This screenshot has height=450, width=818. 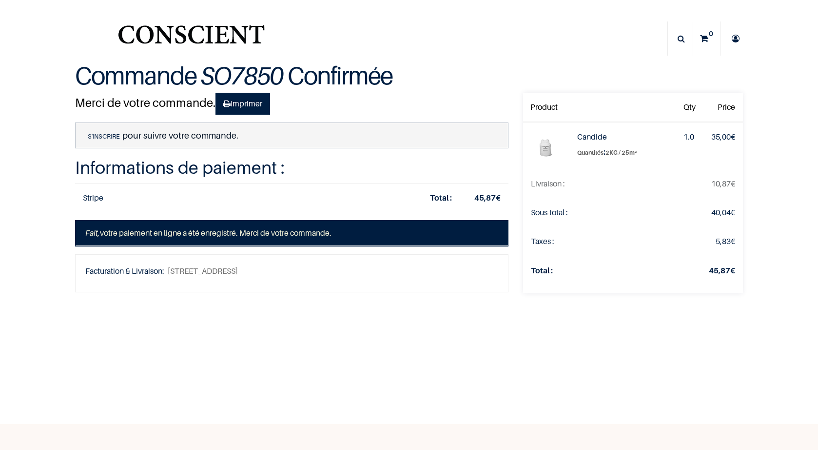 What do you see at coordinates (707, 39) in the screenshot?
I see `a: 0` at bounding box center [707, 39].